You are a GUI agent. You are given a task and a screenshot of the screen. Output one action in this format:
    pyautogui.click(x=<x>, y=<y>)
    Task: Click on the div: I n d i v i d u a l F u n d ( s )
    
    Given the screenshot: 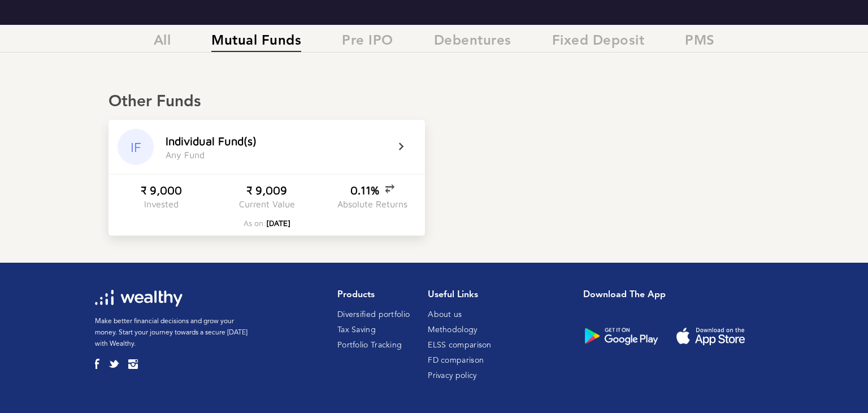 What is the action you would take?
    pyautogui.click(x=211, y=141)
    